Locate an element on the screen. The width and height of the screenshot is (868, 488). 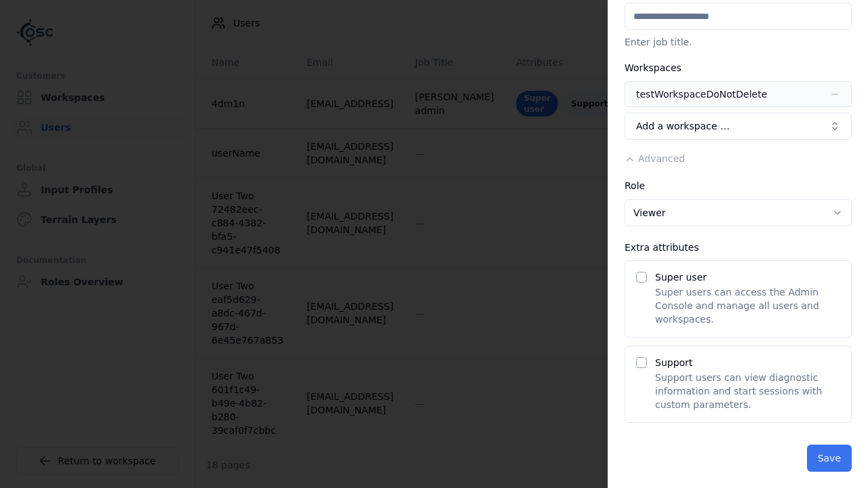
span: Add a workspace … is located at coordinates (682, 126).